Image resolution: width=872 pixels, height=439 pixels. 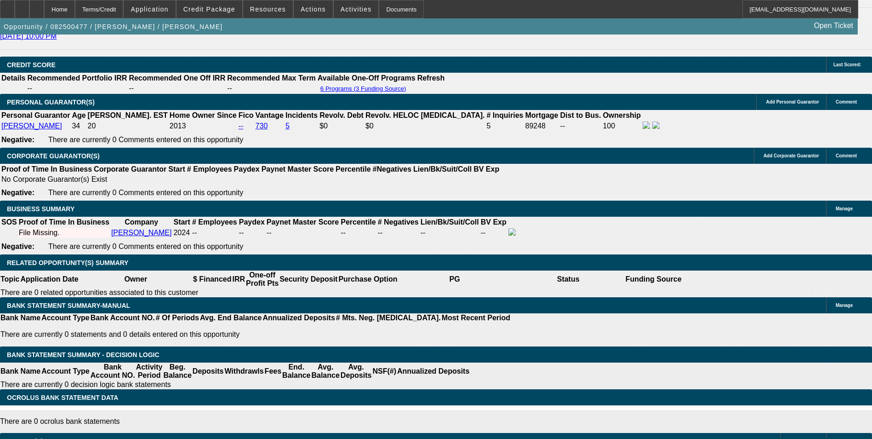 I want to click on th: Proof of Time In Business, so click(x=64, y=222).